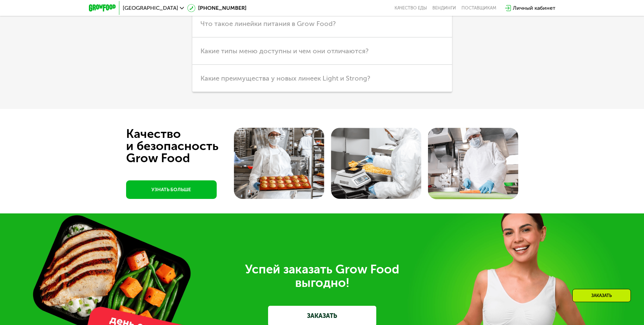 The image size is (644, 325). Describe the element at coordinates (601, 296) in the screenshot. I see `div: Заказать` at that location.